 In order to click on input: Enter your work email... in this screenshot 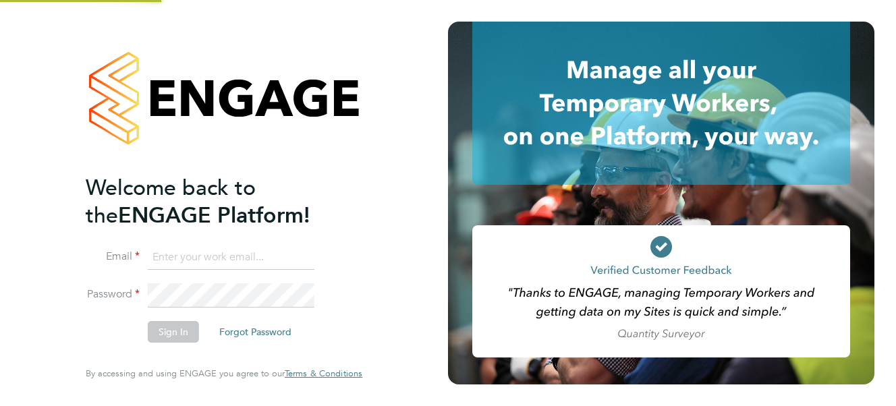, I will do `click(231, 258)`.